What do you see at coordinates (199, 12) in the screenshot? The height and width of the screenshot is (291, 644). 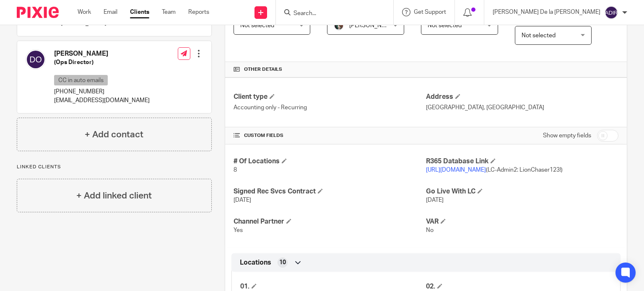 I see `a: Reports` at bounding box center [199, 12].